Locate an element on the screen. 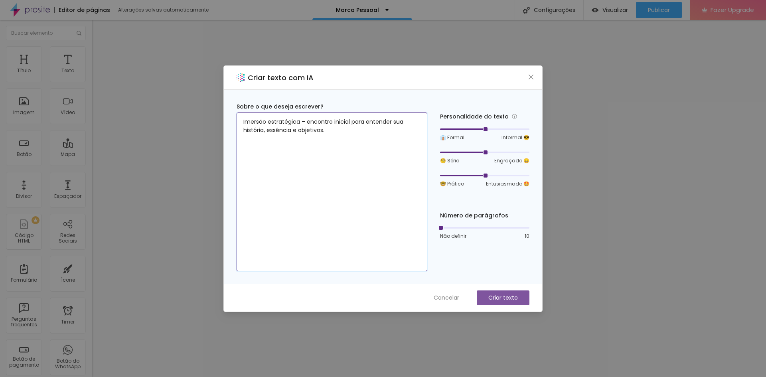 The image size is (766, 377). span: 10 is located at coordinates (527, 236).